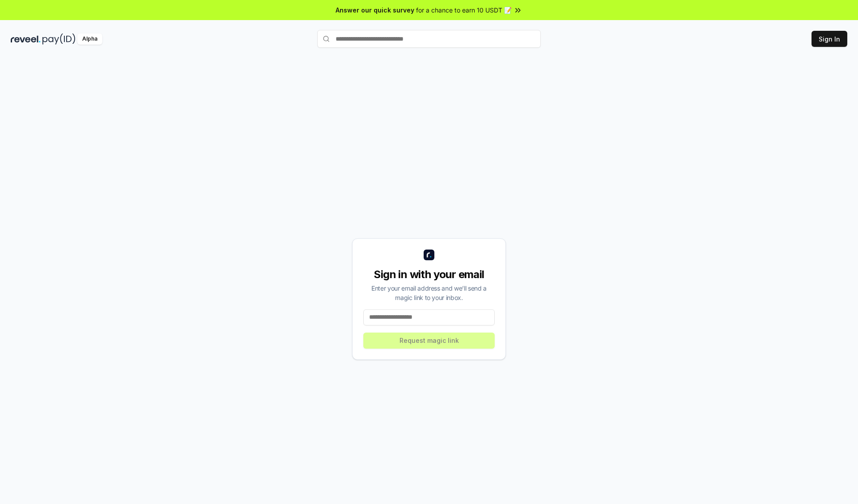 The width and height of the screenshot is (858, 504). What do you see at coordinates (829, 39) in the screenshot?
I see `button: Sign In` at bounding box center [829, 39].